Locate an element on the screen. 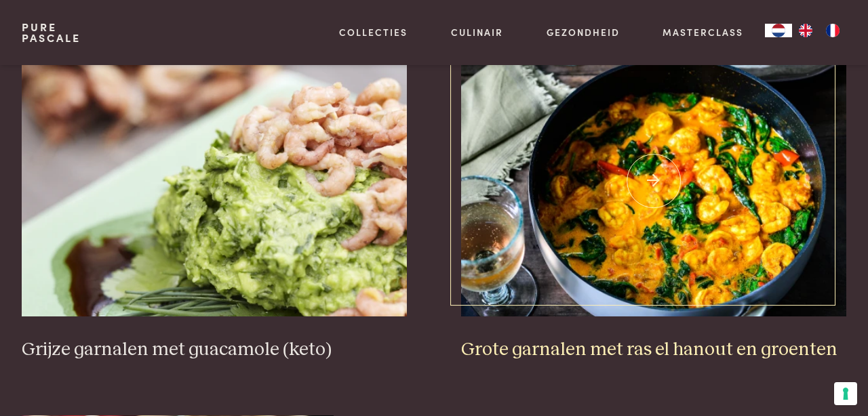 The width and height of the screenshot is (868, 416). h3: Grote garnalen met ras el hanout en groenten is located at coordinates (653, 350).